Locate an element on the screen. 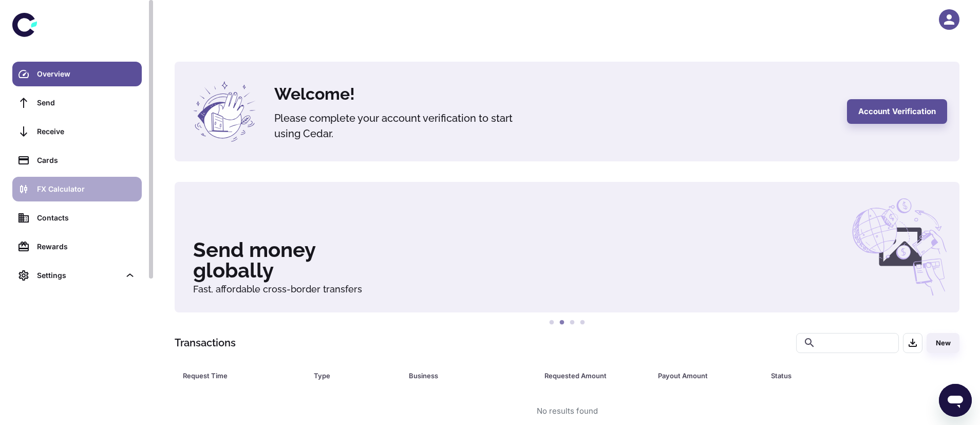 This screenshot has width=980, height=425. div: Rewards is located at coordinates (87, 246).